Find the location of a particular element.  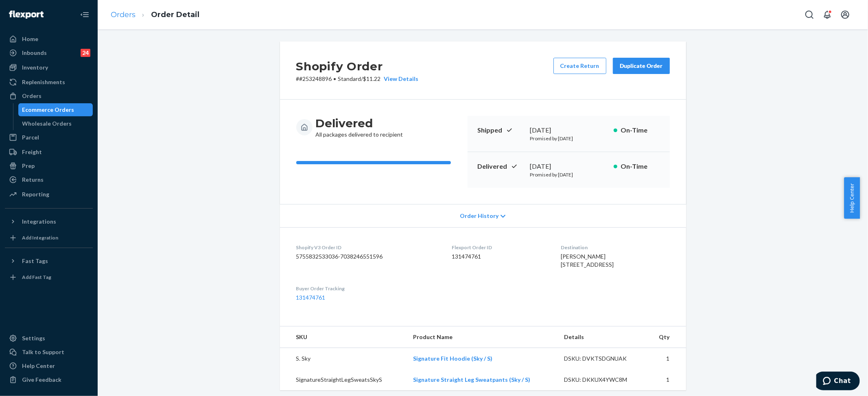

button: Close Navigation is located at coordinates (84, 15).